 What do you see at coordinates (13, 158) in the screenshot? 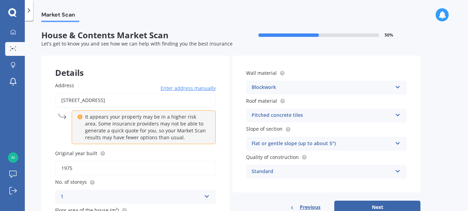
I see `img: d3bbed71cac50f843be2af554e71415d` at bounding box center [13, 158].